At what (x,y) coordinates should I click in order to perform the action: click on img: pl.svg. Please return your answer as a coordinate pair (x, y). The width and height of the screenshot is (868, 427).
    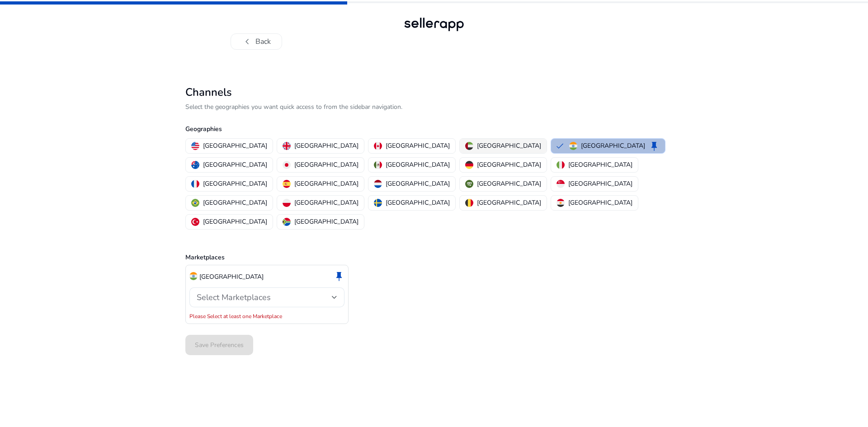
    Looking at the image, I should click on (287, 203).